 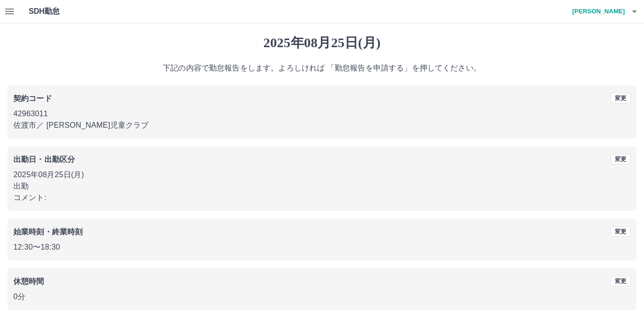 I want to click on p: 42963011, so click(x=322, y=114).